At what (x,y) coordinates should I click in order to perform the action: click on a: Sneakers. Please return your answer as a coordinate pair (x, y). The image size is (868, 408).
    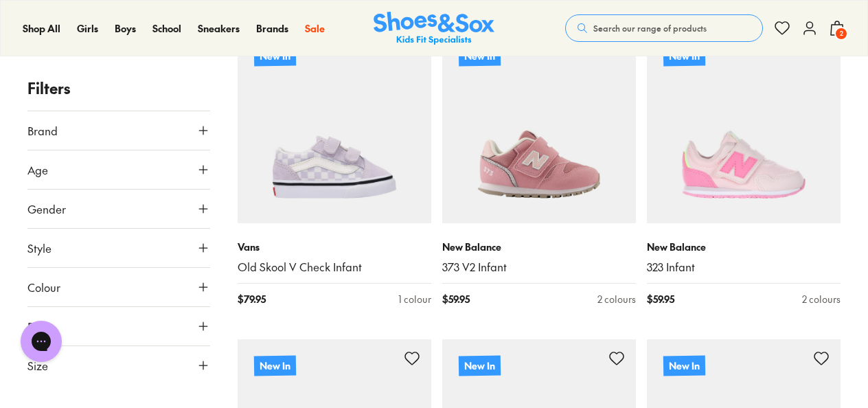
    Looking at the image, I should click on (219, 28).